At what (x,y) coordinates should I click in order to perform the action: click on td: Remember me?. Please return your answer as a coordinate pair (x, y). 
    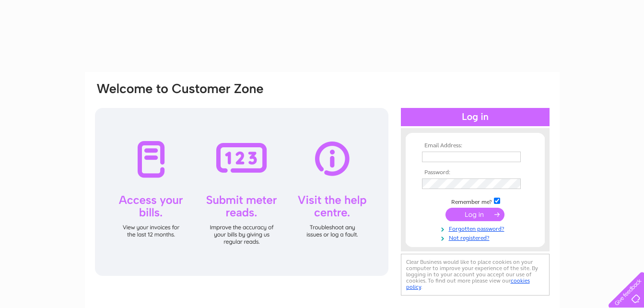
    Looking at the image, I should click on (475, 201).